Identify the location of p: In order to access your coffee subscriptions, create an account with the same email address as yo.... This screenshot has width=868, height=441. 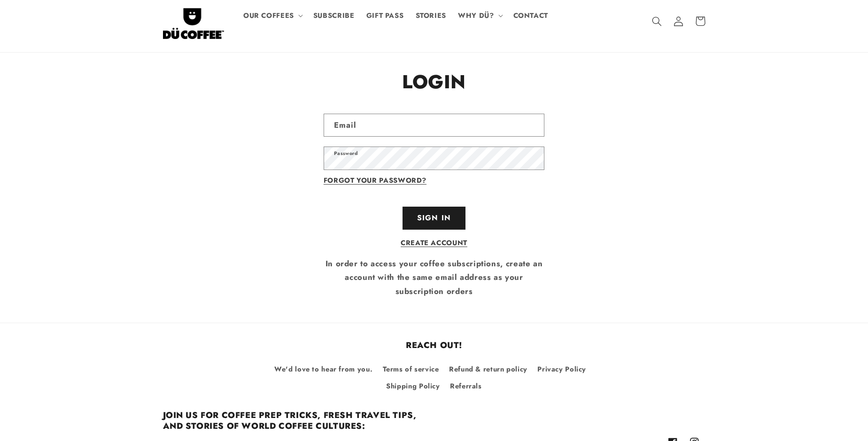
(434, 278).